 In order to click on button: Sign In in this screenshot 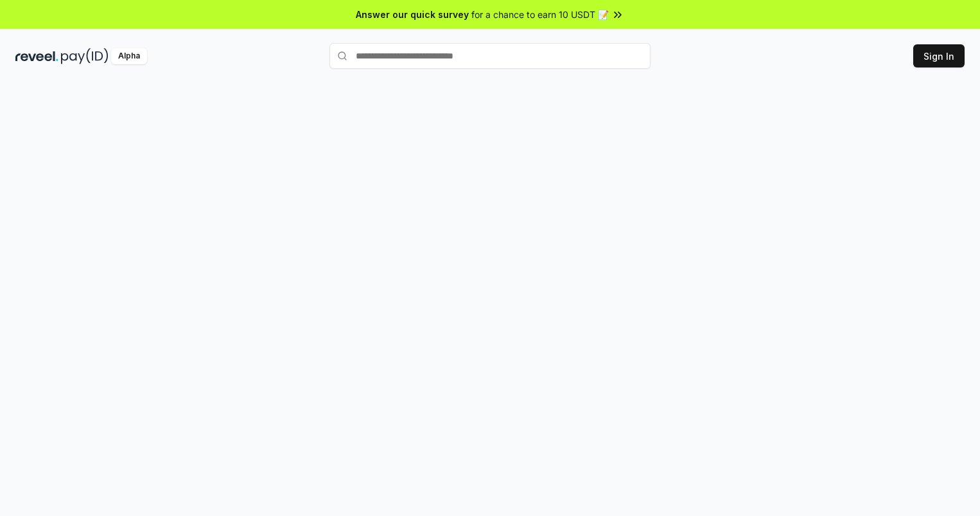, I will do `click(939, 56)`.